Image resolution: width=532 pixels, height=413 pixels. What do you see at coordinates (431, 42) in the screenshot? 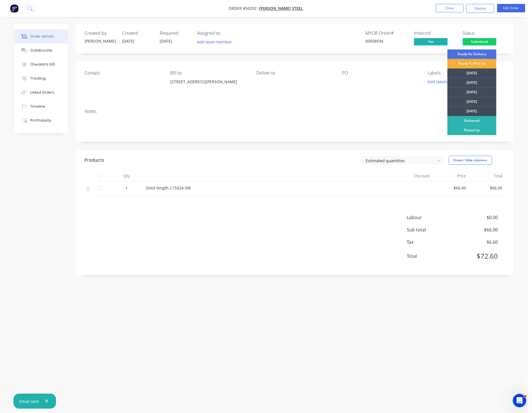
I see `span: Yes` at bounding box center [431, 42].